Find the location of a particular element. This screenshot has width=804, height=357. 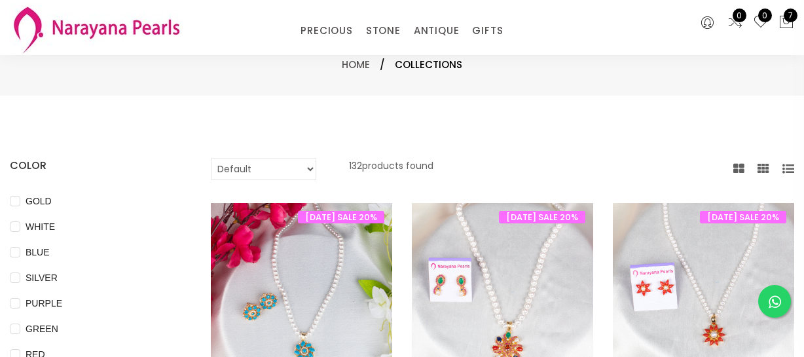

h4: COLOR is located at coordinates (90, 166).